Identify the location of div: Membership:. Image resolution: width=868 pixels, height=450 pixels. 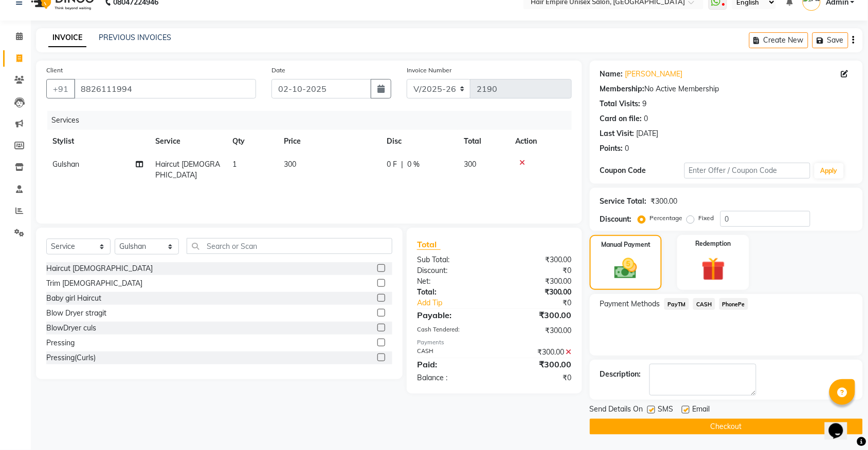
(622, 89).